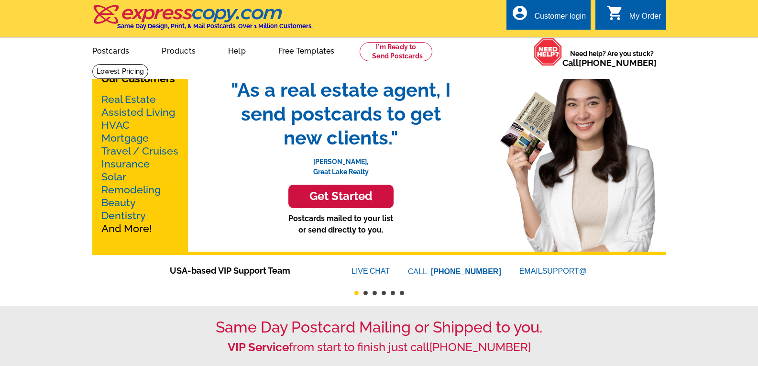  What do you see at coordinates (402, 293) in the screenshot?
I see `button: 6 of 6` at bounding box center [402, 293].